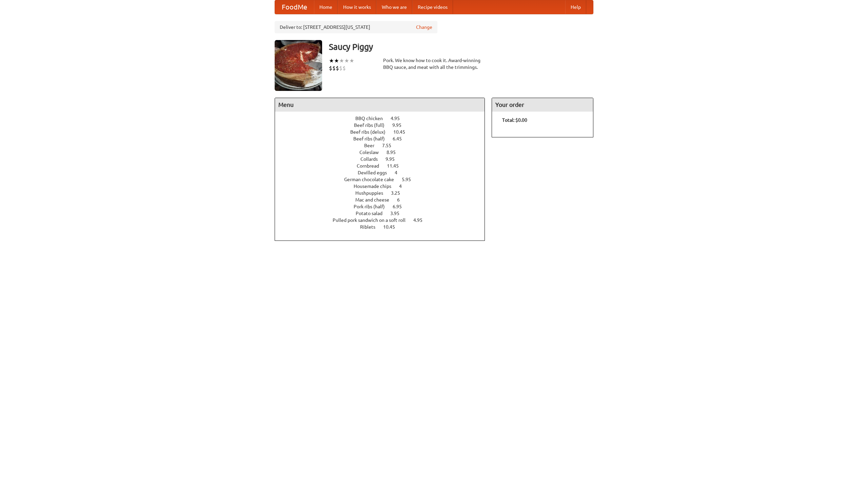 This screenshot has height=480, width=868. What do you see at coordinates (384, 186) in the screenshot?
I see `a: Housemade chips 4` at bounding box center [384, 186].